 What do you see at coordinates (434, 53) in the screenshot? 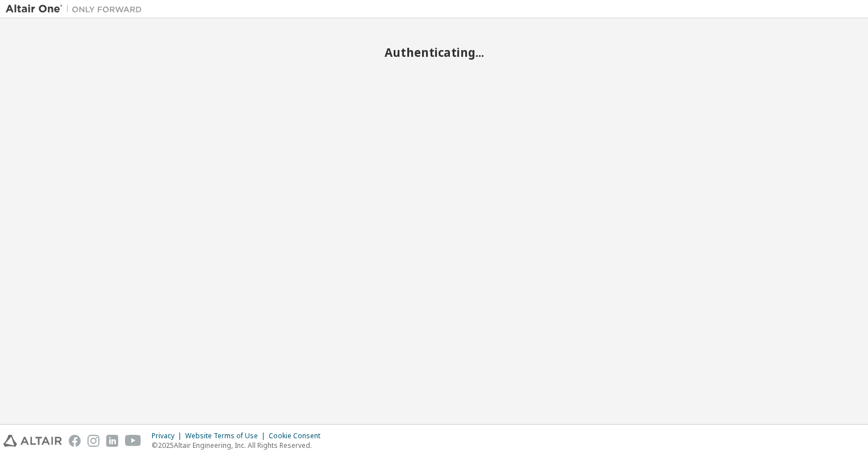
I see `h2: Authenticating...` at bounding box center [434, 53].